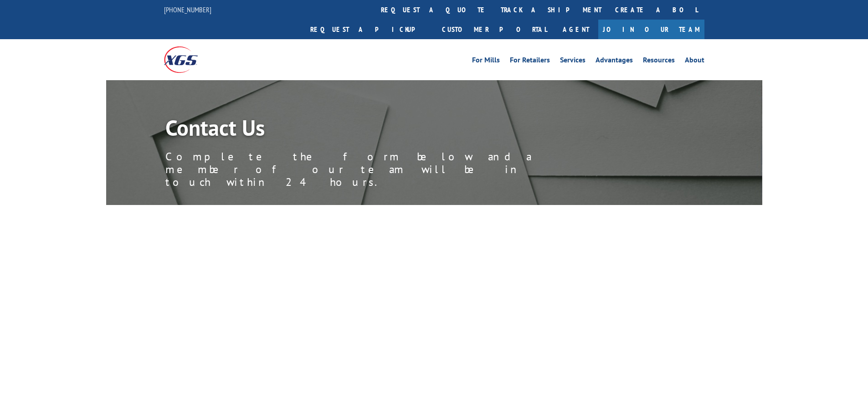  I want to click on a: About, so click(695, 62).